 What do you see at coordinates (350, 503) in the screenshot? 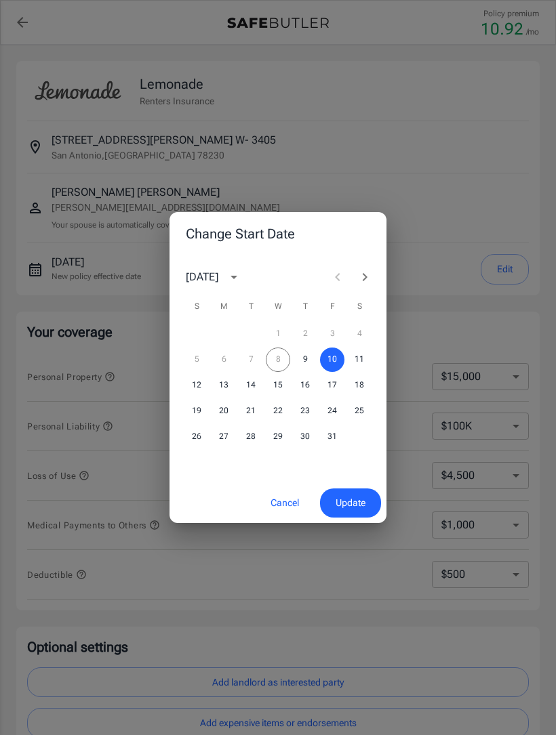
I see `button: Update` at bounding box center [350, 503].